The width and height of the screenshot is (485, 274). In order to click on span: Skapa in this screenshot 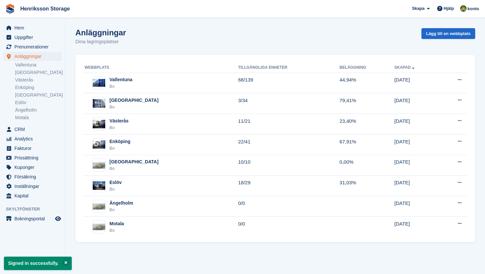, I will do `click(418, 9)`.